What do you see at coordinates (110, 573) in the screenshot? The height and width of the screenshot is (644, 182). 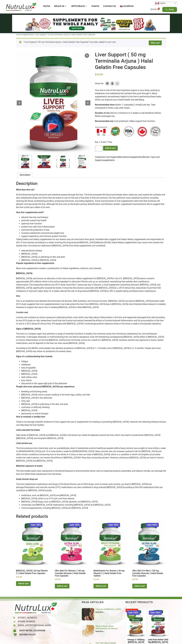 I see `h2: Multivitamin For Seniors ( 60 mg Vitamin C ) Halal Gelatin Free Tablets` at bounding box center [110, 573].